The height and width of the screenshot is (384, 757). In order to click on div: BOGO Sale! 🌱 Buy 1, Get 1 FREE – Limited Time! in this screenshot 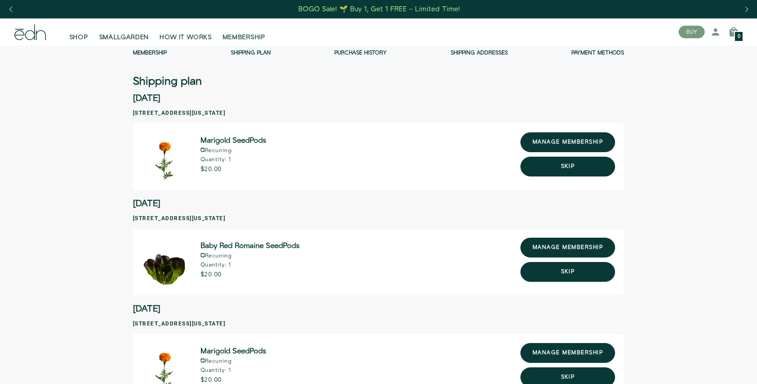, I will do `click(379, 9)`.